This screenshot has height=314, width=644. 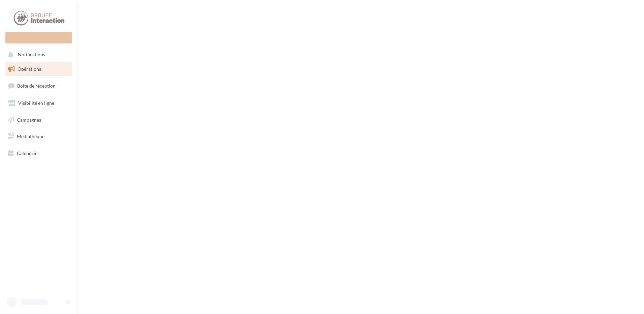 I want to click on span: Opérations, so click(x=29, y=69).